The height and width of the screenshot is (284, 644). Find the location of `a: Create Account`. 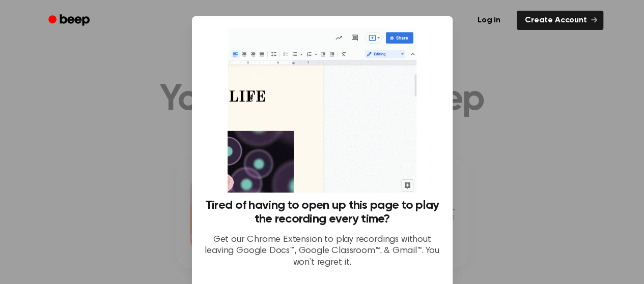

a: Create Account is located at coordinates (560, 20).